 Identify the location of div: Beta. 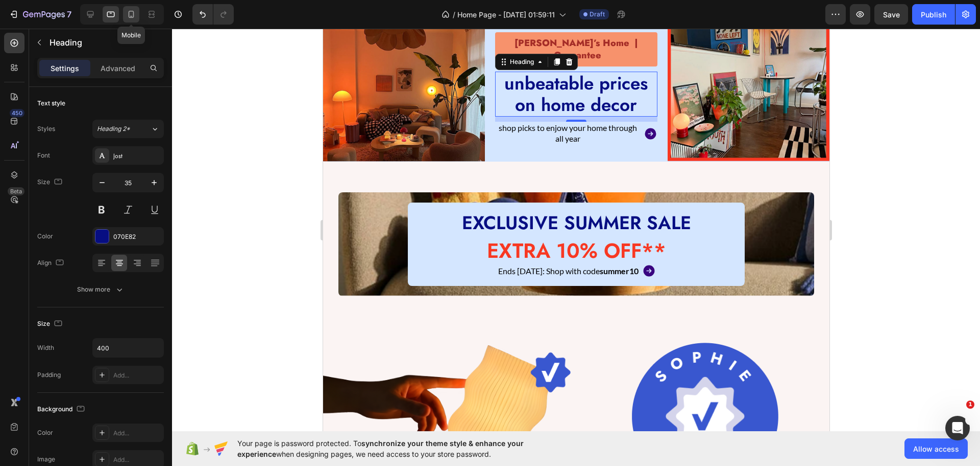
(15, 191).